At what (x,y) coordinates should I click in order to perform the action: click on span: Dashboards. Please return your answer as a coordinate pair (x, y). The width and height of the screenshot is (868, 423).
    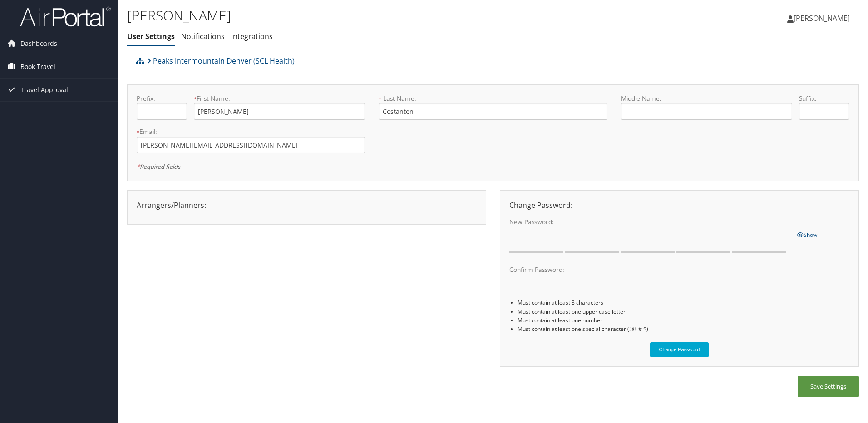
    Looking at the image, I should click on (38, 44).